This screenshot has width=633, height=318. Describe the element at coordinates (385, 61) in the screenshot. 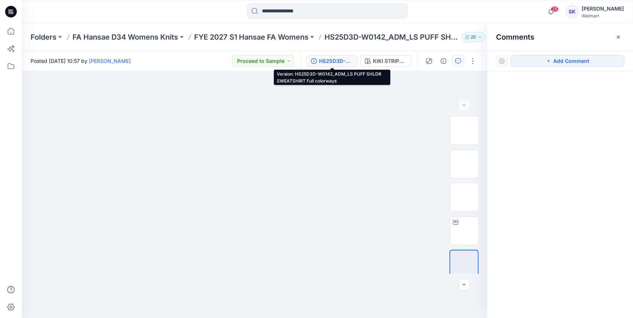

I see `button: KIKI STRIPE_CREAM 100` at that location.